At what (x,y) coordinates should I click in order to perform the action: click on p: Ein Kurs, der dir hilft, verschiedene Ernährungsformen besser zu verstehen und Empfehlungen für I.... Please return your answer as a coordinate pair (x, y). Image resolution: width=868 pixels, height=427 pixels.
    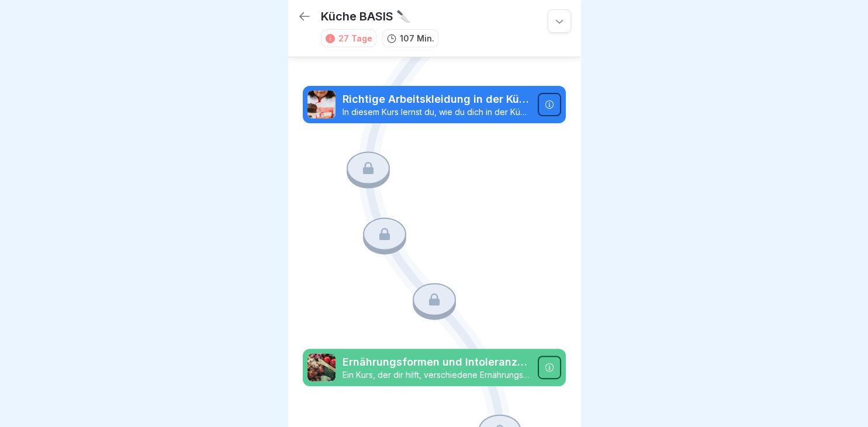
    Looking at the image, I should click on (436, 375).